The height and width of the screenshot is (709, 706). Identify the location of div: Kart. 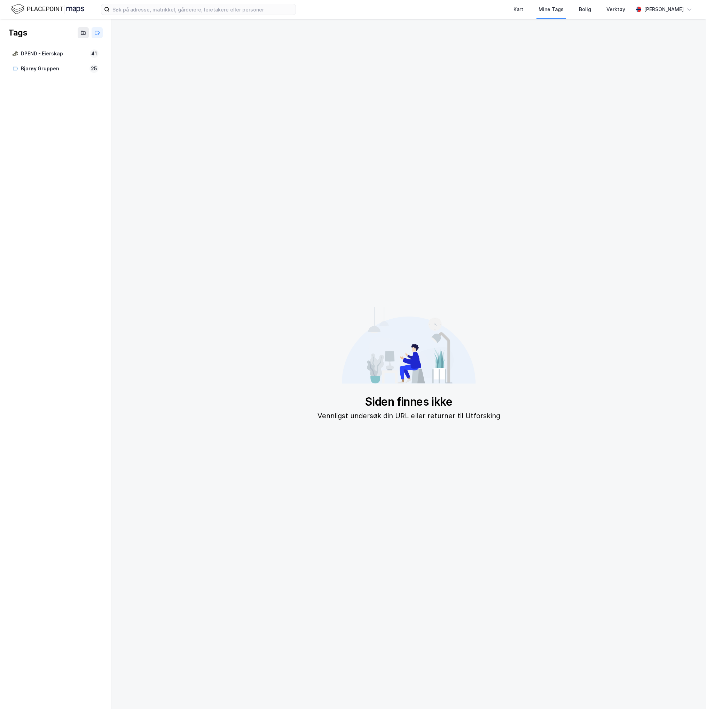
(519, 9).